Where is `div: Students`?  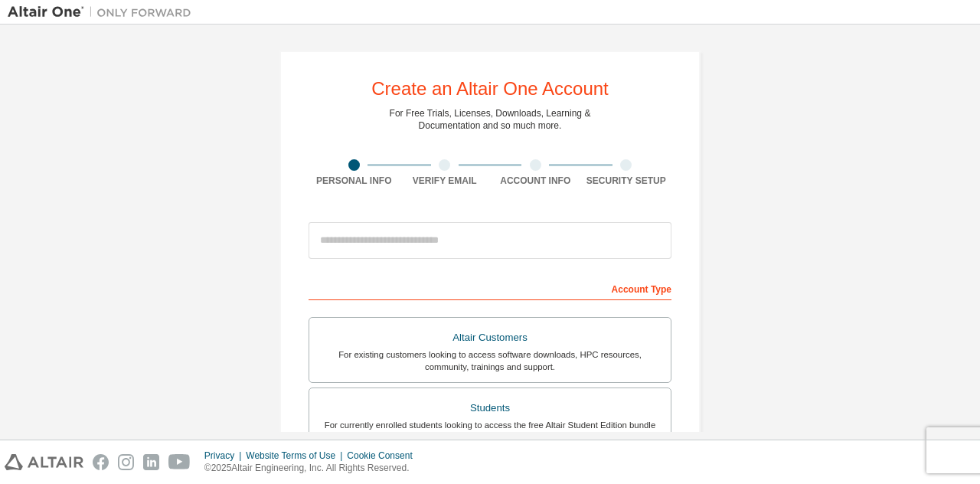 div: Students is located at coordinates (490, 408).